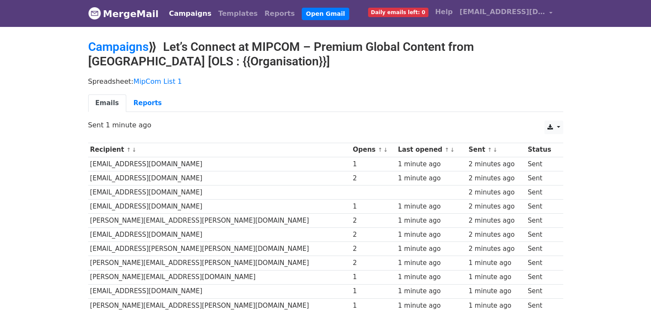  I want to click on a: Help, so click(444, 12).